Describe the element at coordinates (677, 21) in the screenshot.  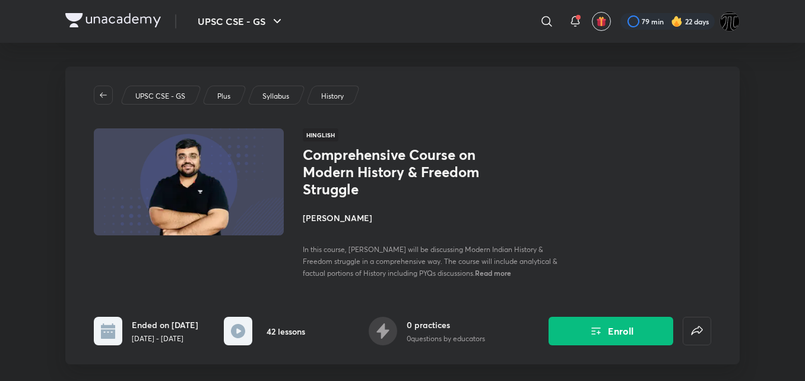
I see `img: streak` at that location.